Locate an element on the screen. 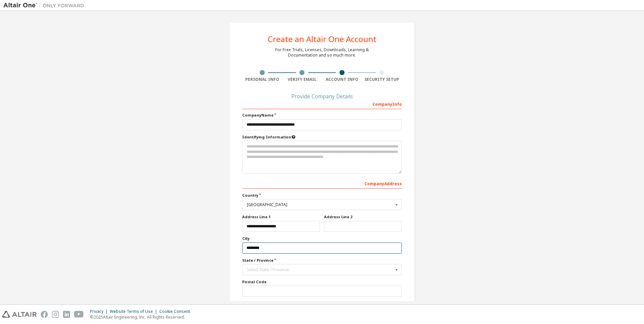 The height and width of the screenshot is (324, 644). p: © 2025 Altair Engineering, Inc. All Rights Reserved. is located at coordinates (142, 316).